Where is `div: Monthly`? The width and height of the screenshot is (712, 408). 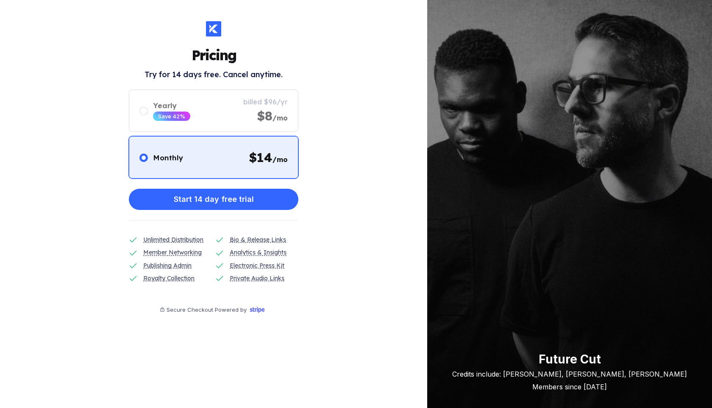 div: Monthly is located at coordinates (168, 157).